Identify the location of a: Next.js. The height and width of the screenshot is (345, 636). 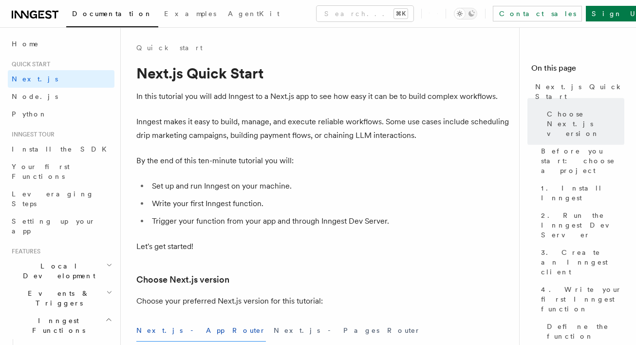
(61, 79).